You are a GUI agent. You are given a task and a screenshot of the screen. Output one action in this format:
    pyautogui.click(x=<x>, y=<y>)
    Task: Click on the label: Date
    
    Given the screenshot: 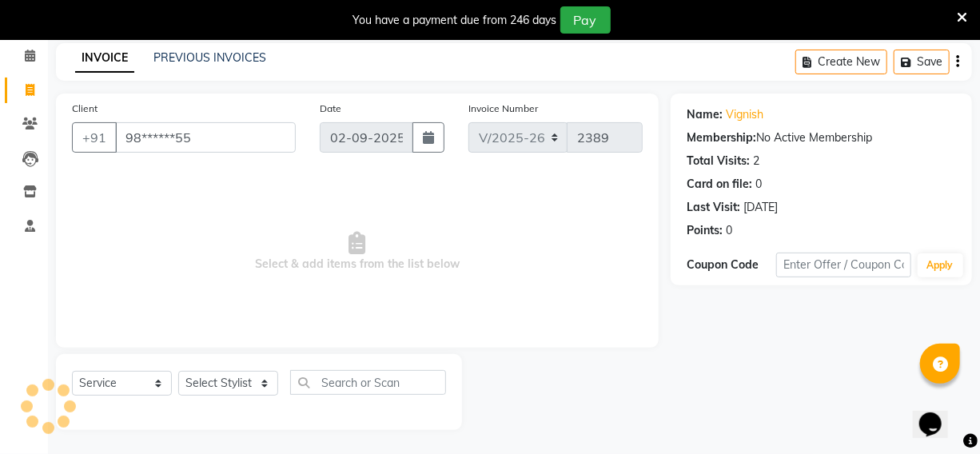 What is the action you would take?
    pyautogui.click(x=330, y=109)
    